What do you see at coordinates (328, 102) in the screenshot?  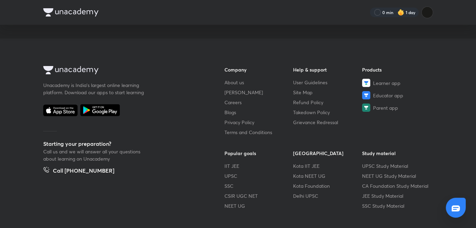 I see `a: Refund Policy` at bounding box center [328, 102].